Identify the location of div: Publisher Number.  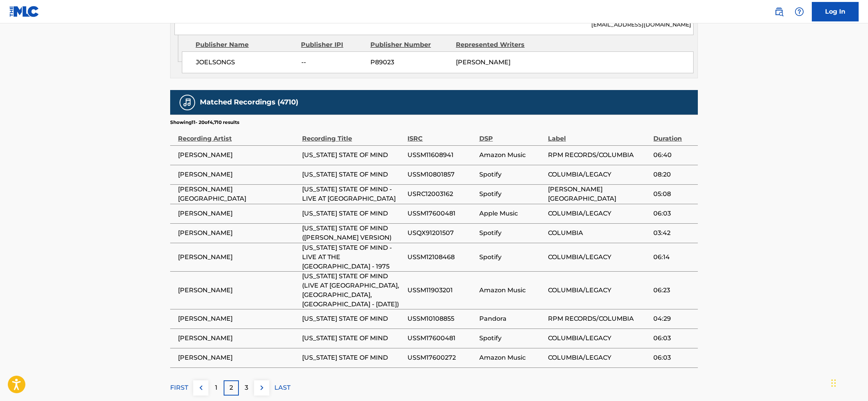
(410, 45).